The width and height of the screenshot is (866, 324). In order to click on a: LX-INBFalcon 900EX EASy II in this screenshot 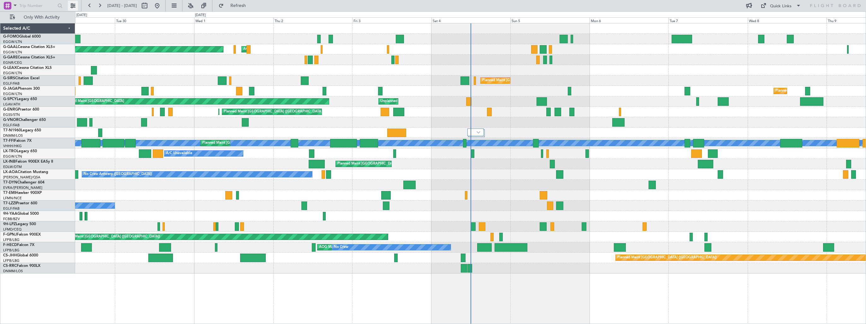, I will do `click(28, 162)`.